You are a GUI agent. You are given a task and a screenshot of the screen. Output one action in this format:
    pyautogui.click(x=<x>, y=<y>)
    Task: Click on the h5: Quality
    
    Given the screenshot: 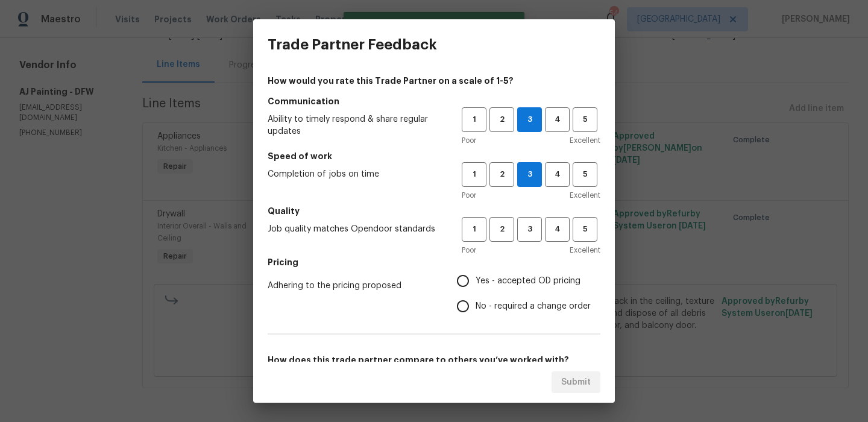 What is the action you would take?
    pyautogui.click(x=434, y=211)
    